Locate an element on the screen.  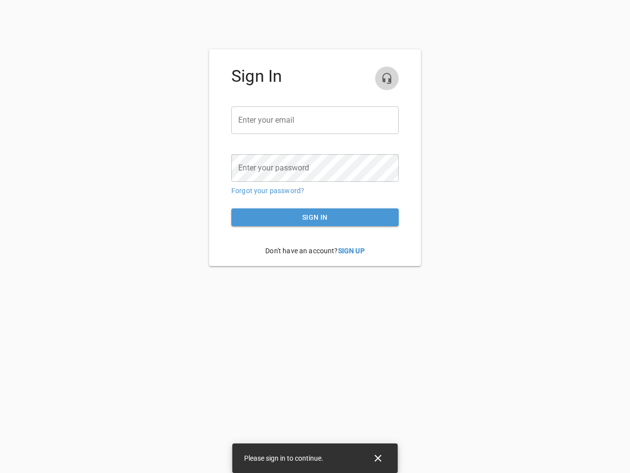
p: Don't have an account? is located at coordinates (315, 251).